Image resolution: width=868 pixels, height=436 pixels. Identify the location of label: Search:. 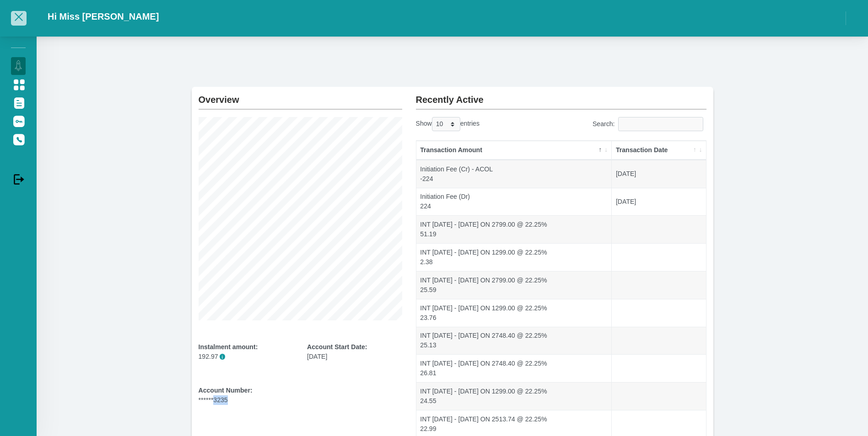
(649, 124).